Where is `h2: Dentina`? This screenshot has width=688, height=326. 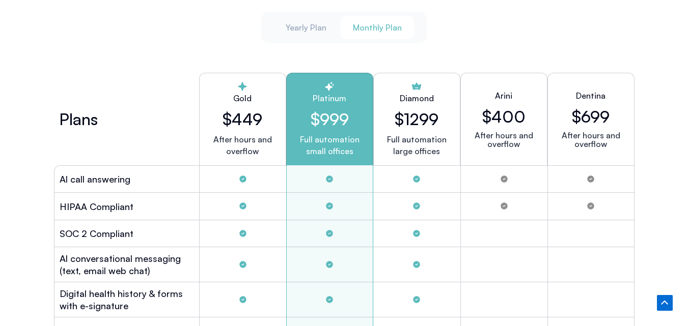 h2: Dentina is located at coordinates (590, 96).